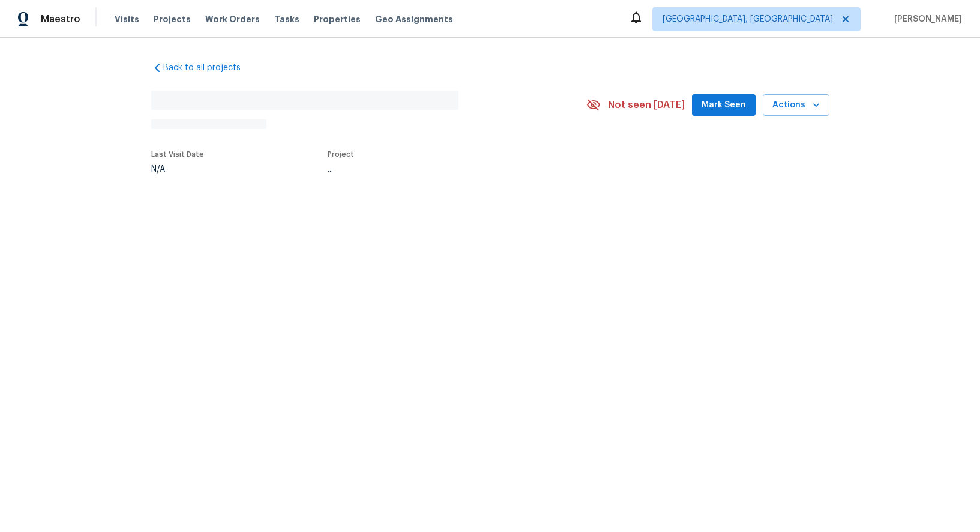 This screenshot has height=532, width=980. What do you see at coordinates (232, 19) in the screenshot?
I see `span: Work Orders` at bounding box center [232, 19].